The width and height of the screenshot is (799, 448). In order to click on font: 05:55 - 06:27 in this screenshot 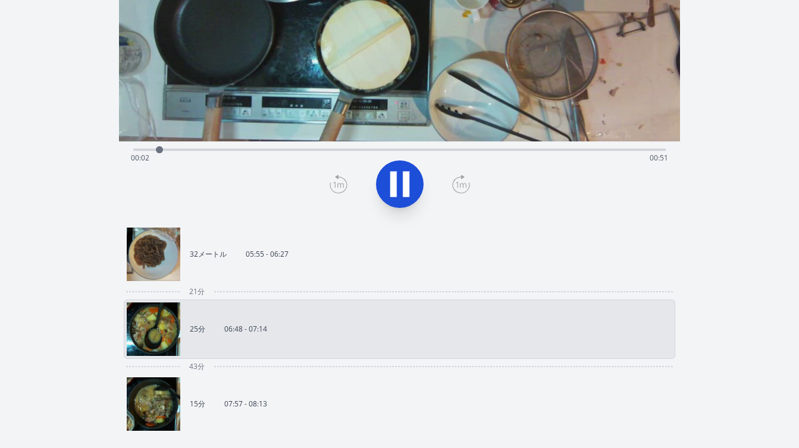, I will do `click(267, 254)`.